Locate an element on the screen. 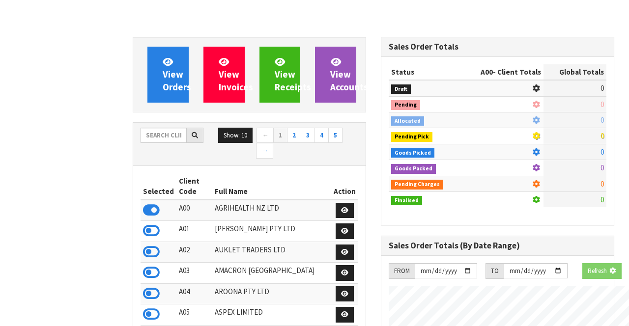 The image size is (629, 326). th: Full Name is located at coordinates (272, 187).